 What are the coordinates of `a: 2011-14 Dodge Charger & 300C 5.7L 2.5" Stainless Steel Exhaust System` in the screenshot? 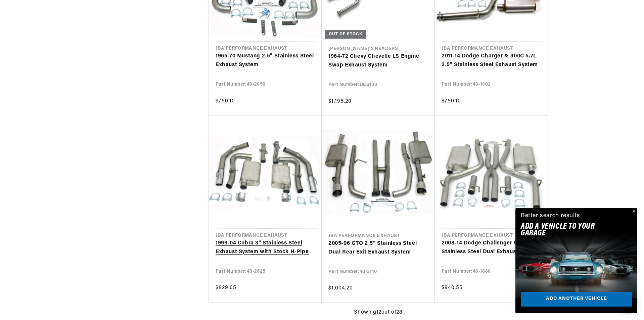 It's located at (491, 61).